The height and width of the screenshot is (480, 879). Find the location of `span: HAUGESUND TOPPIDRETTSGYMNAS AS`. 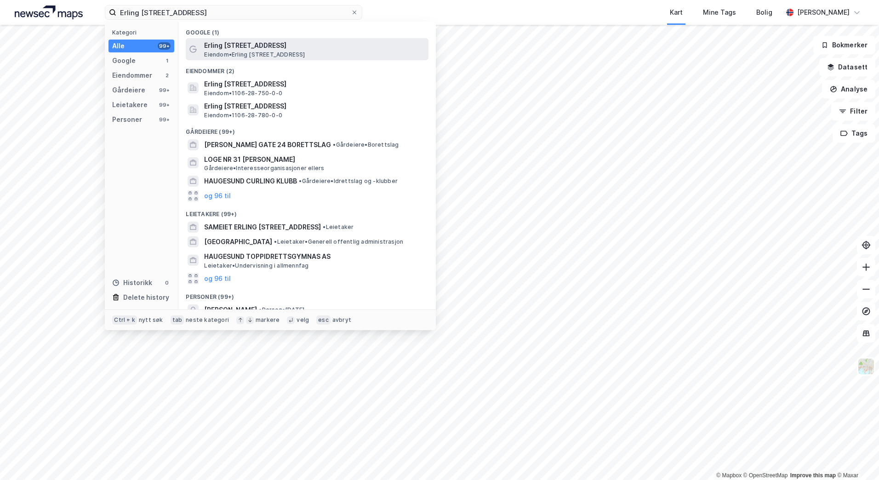

span: HAUGESUND TOPPIDRETTSGYMNAS AS is located at coordinates (315, 257).